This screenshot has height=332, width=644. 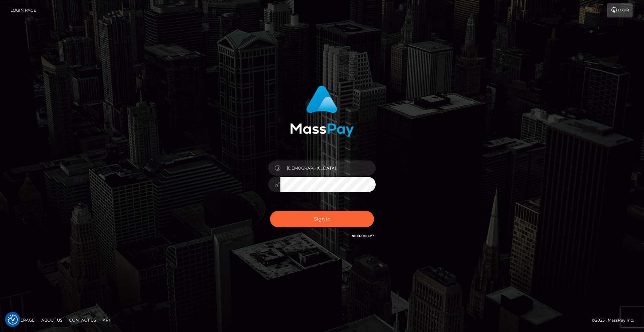 I want to click on a: Contact Us, so click(x=82, y=320).